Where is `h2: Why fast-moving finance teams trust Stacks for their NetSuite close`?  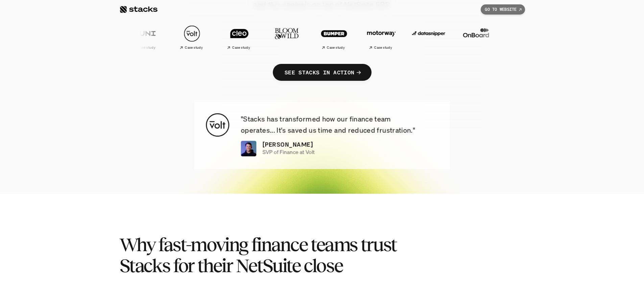 h2: Why fast-moving finance teams trust Stacks for their NetSuite close is located at coordinates (265, 255).